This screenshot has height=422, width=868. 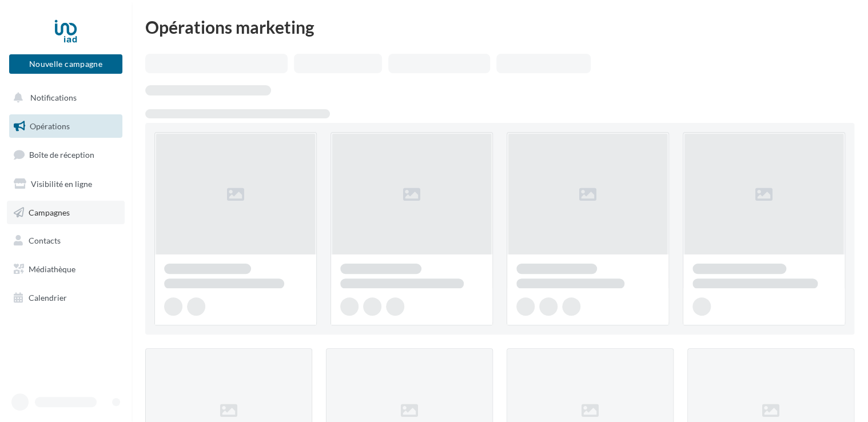 What do you see at coordinates (66, 154) in the screenshot?
I see `a: Boîte de réception` at bounding box center [66, 154].